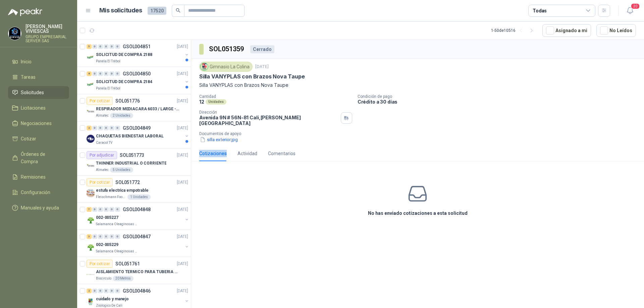 This screenshot has height=308, width=644. What do you see at coordinates (102, 170) in the screenshot?
I see `p: Almatec` at bounding box center [102, 170].